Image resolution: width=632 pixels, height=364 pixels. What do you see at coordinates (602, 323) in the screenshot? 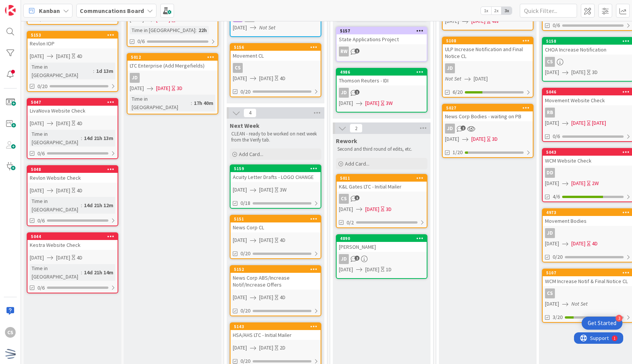
I see `div: Get Started` at bounding box center [602, 323].